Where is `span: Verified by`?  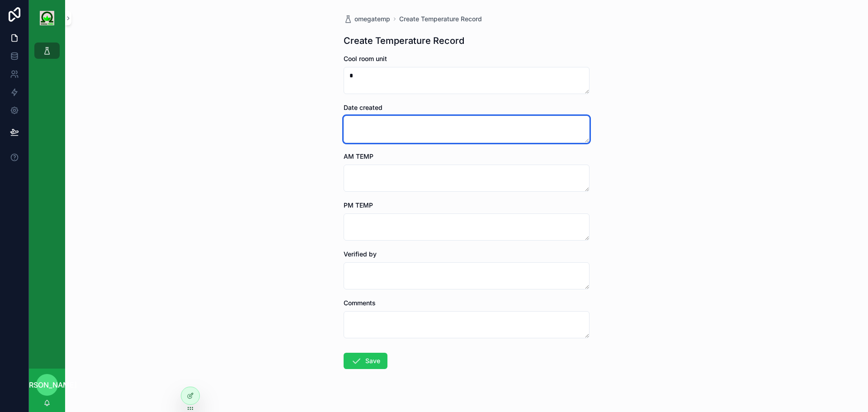
span: Verified by is located at coordinates (360, 254).